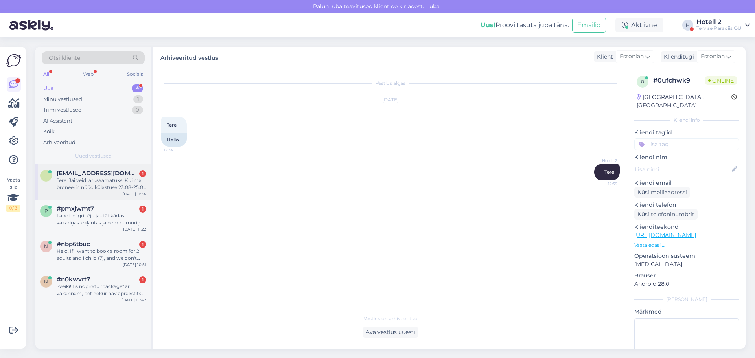  I want to click on span: t, so click(46, 175).